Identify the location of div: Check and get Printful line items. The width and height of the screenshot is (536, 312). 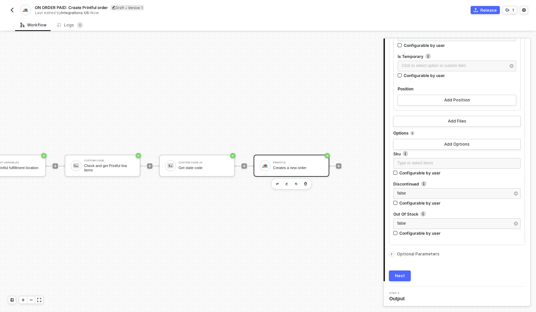
(109, 168).